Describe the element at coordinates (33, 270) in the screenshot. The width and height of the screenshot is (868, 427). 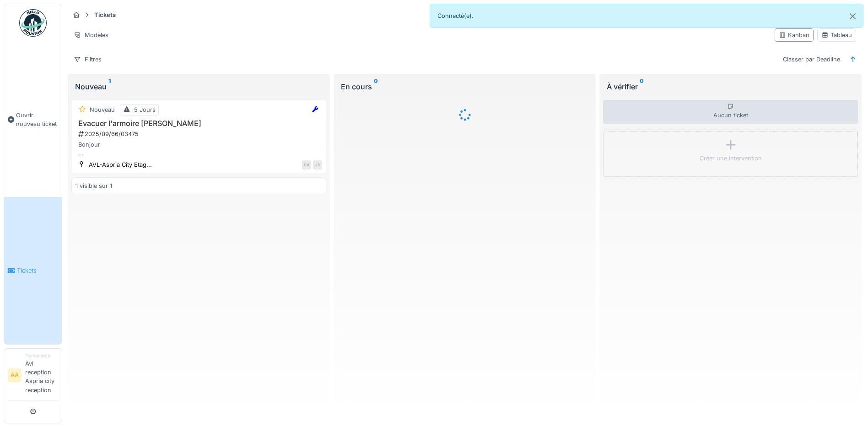
I see `a: Tickets` at that location.